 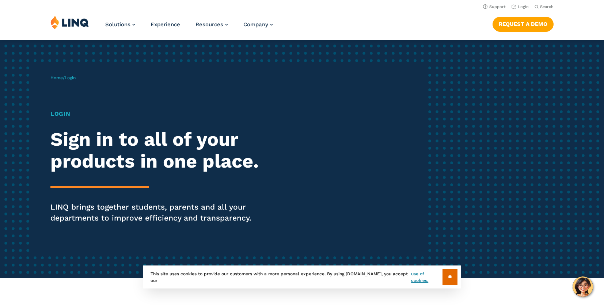 What do you see at coordinates (546, 7) in the screenshot?
I see `span: Search` at bounding box center [546, 7].